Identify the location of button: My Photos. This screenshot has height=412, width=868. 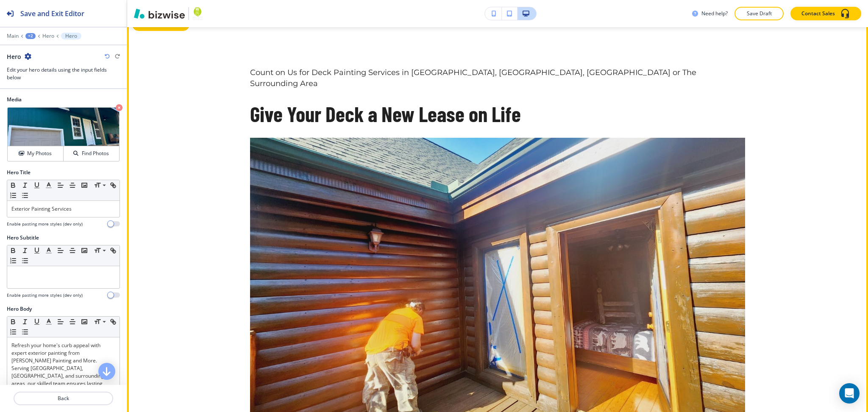
(36, 153).